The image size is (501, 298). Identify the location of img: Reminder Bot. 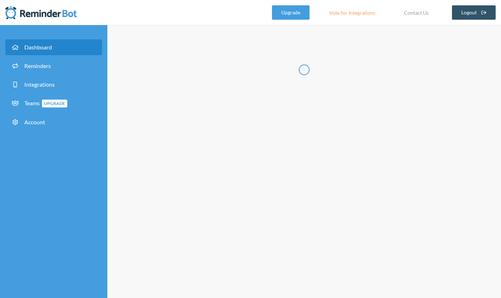
(41, 13).